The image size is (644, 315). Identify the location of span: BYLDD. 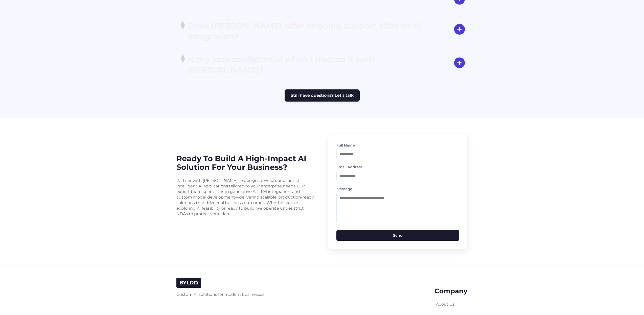
(189, 283).